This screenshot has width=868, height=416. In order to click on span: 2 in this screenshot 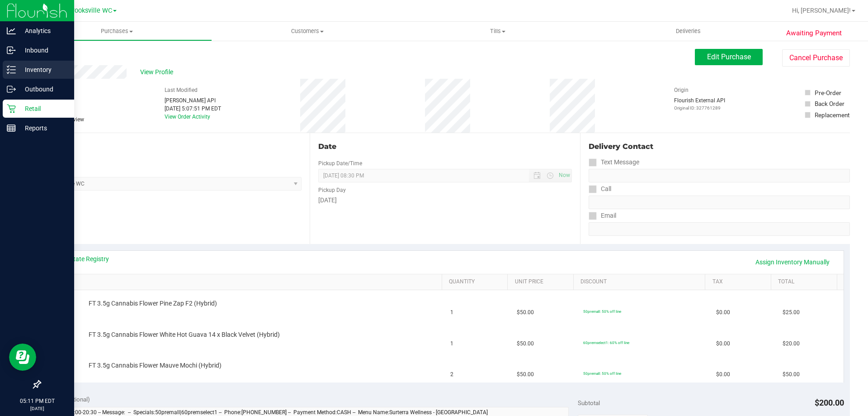, I will do `click(452, 374)`.